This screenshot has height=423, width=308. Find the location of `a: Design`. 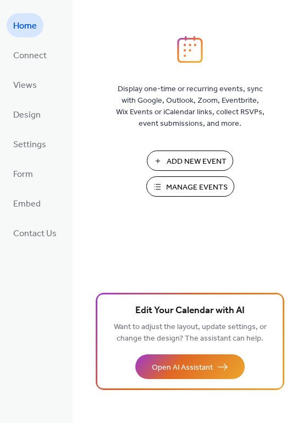

a: Design is located at coordinates (27, 114).